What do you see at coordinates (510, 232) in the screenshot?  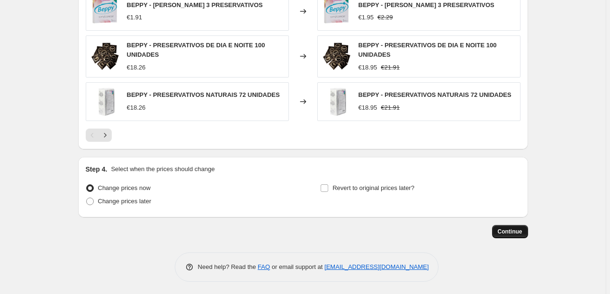 I see `button: Continue` at bounding box center [510, 232].